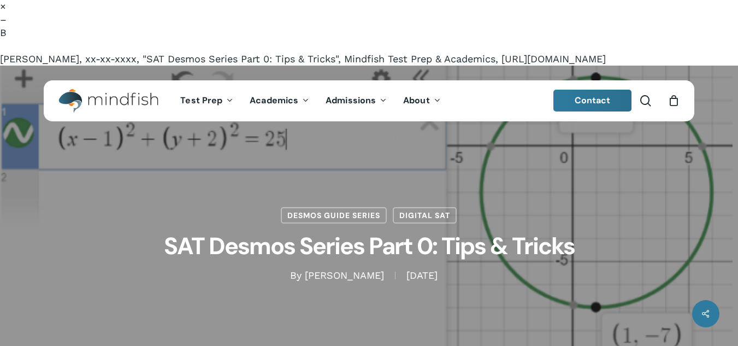  Describe the element at coordinates (201, 100) in the screenshot. I see `span: Test Prep` at that location.